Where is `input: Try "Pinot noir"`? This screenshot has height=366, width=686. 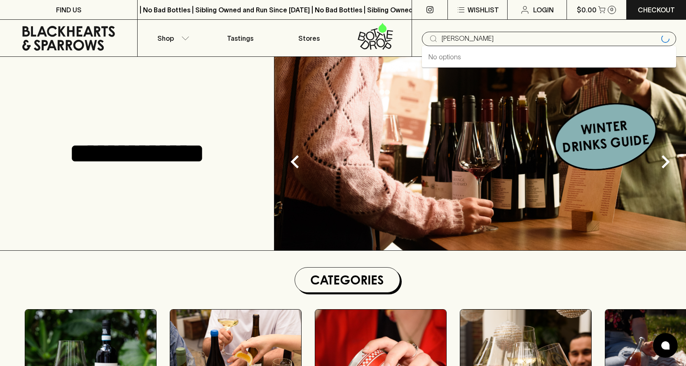
input: Try "Pinot noir" is located at coordinates (549, 39).